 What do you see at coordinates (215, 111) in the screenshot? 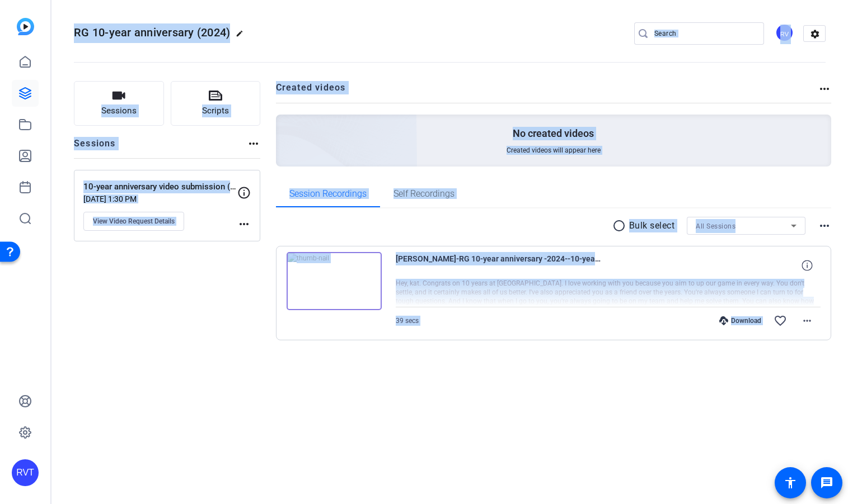
I see `span: Scripts` at bounding box center [215, 111].